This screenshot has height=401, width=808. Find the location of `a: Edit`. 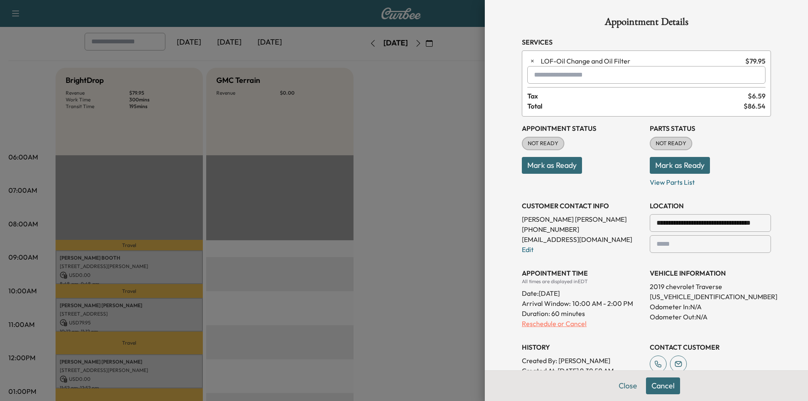

a: Edit is located at coordinates (528, 250).